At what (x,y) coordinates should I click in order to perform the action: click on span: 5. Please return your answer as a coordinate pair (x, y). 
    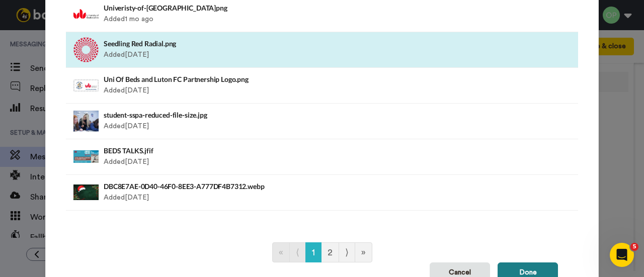
    Looking at the image, I should click on (634, 247).